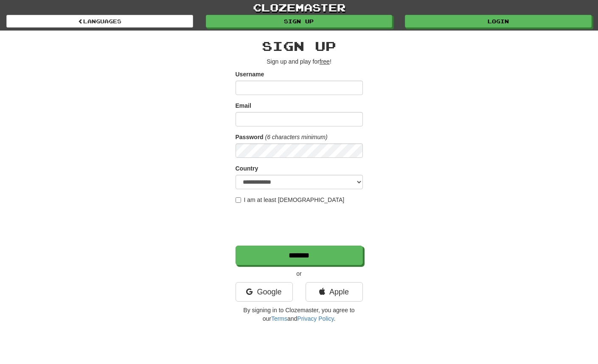 The width and height of the screenshot is (598, 364). I want to click on label: Password, so click(249, 137).